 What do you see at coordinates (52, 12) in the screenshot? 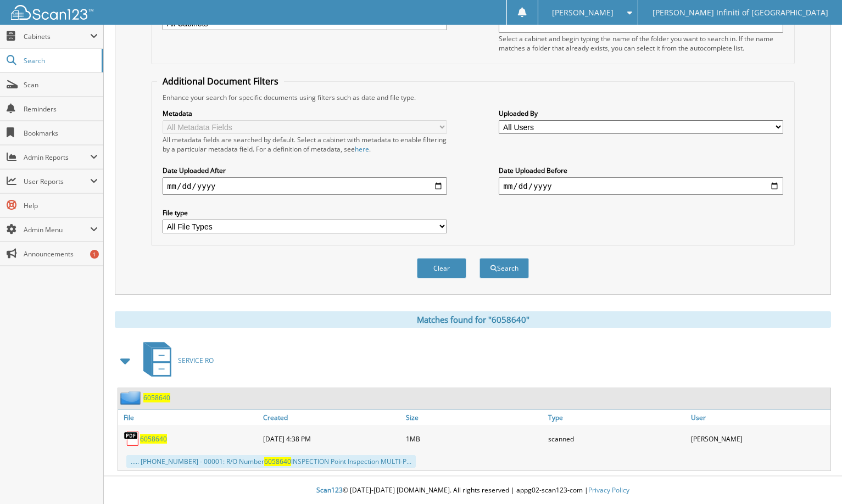
I see `img: scan123-logo-white.svg` at bounding box center [52, 12].